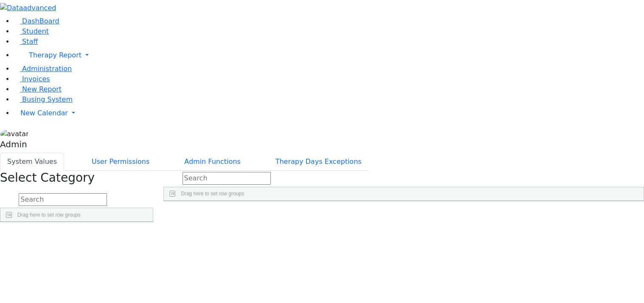  What do you see at coordinates (44, 113) in the screenshot?
I see `span: New Calendar` at bounding box center [44, 113].